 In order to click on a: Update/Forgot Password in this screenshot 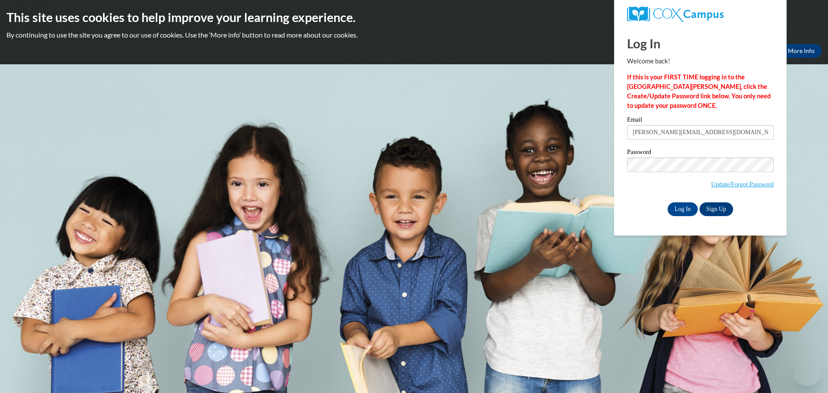, I will do `click(742, 184)`.